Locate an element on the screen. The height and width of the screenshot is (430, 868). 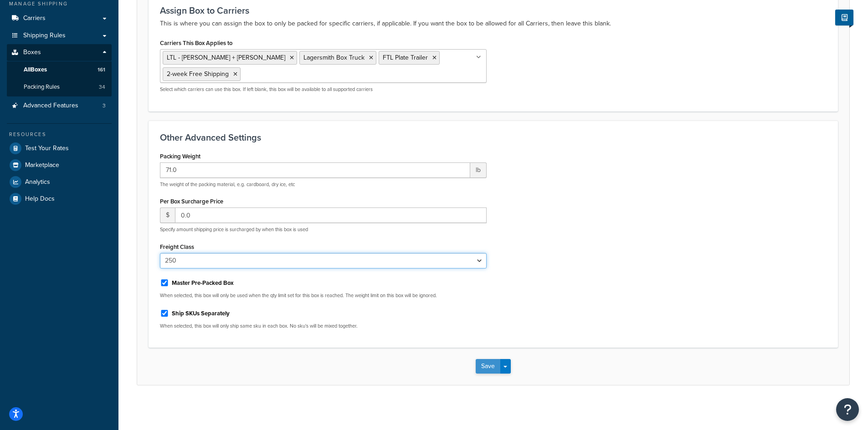
a: Boxes is located at coordinates (59, 52).